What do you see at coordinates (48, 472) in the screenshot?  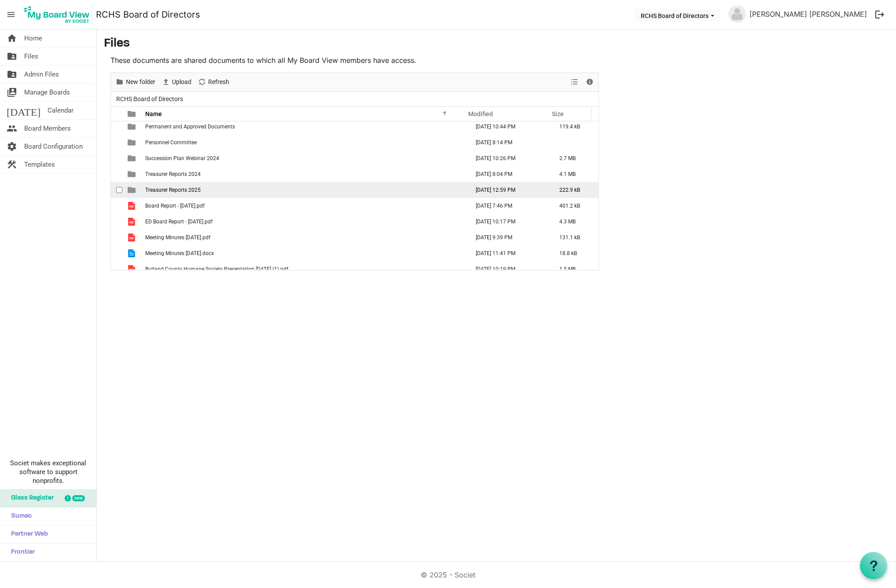 I see `span: Societ makes exceptional software to support nonprofits.` at bounding box center [48, 472].